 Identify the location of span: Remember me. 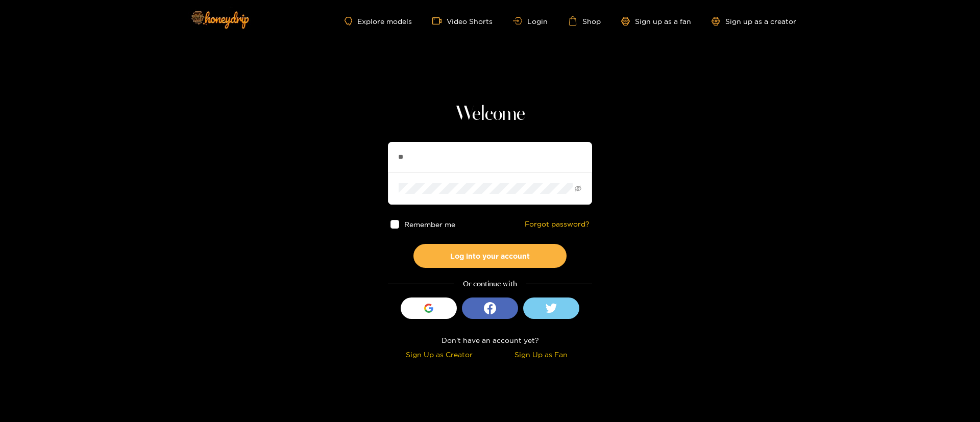
(430, 225).